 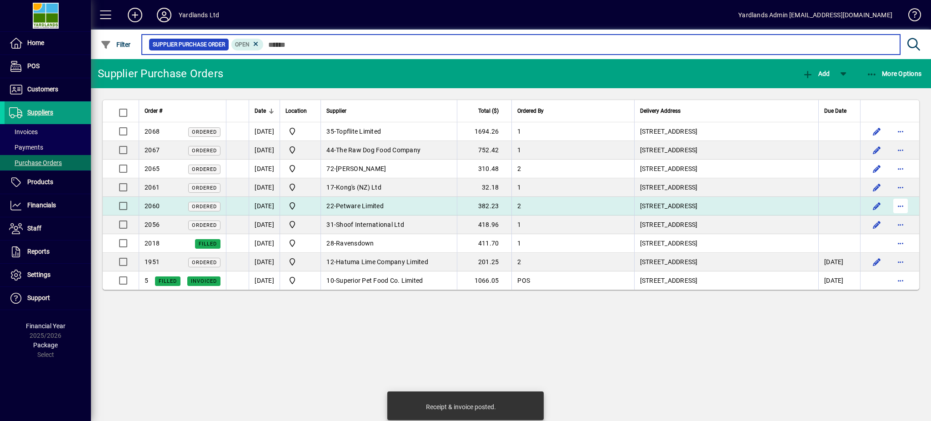 I want to click on span: Due Date, so click(x=835, y=111).